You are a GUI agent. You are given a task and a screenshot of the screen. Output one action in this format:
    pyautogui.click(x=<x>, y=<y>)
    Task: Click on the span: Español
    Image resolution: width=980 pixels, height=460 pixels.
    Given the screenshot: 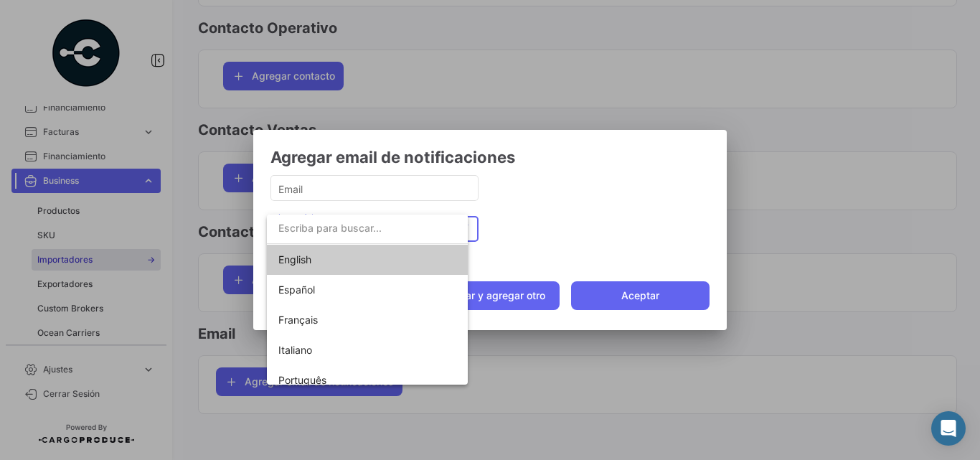 What is the action you would take?
    pyautogui.click(x=296, y=289)
    